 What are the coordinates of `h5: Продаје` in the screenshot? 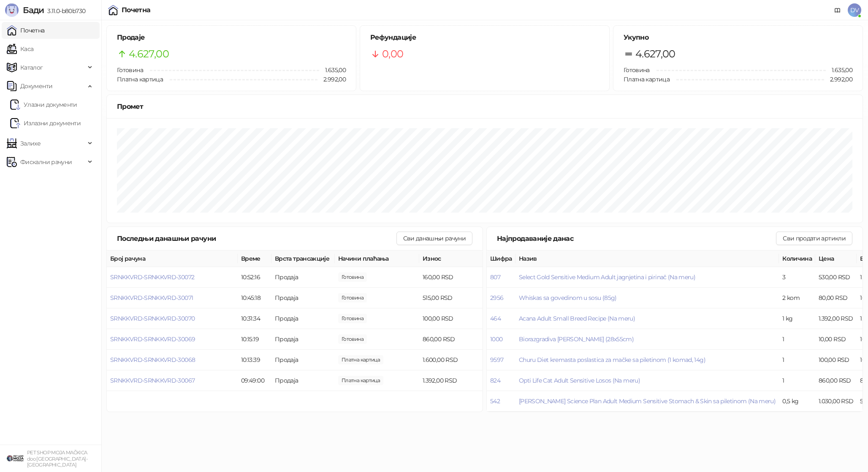 It's located at (231, 37).